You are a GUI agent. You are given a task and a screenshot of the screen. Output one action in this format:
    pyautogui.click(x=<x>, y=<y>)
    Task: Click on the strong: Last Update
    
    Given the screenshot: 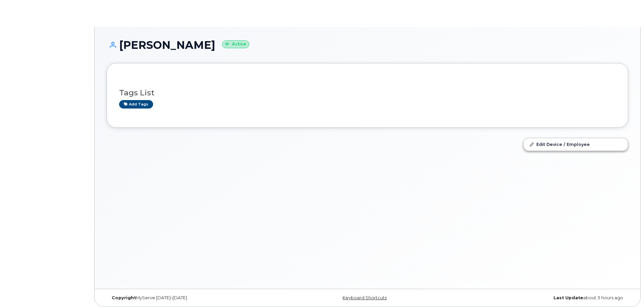 What is the action you would take?
    pyautogui.click(x=569, y=298)
    